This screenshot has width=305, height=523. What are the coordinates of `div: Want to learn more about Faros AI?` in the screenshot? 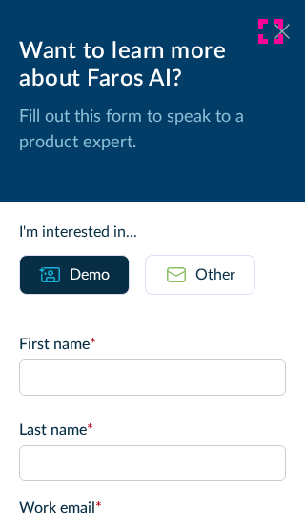 It's located at (152, 66).